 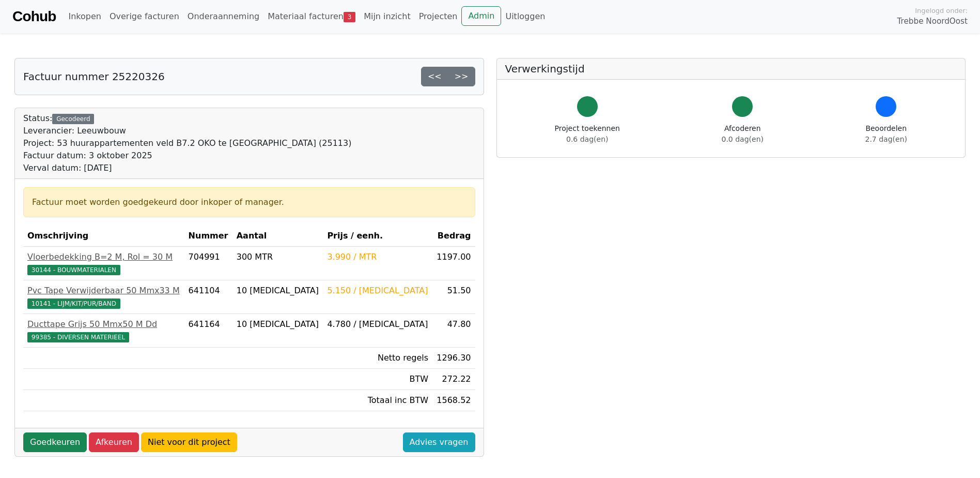 What do you see at coordinates (104, 297) in the screenshot?
I see `a: Pvc Tape Verwijderbaar 50 Mmx33 M10141 - LIJM/KIT/PUR/BAND` at bounding box center [104, 297].